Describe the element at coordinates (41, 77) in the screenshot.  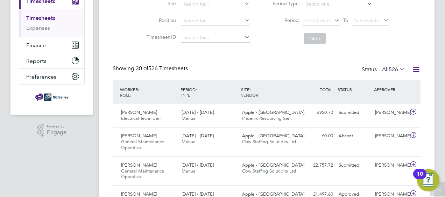
I see `span: Preferences` at that location.